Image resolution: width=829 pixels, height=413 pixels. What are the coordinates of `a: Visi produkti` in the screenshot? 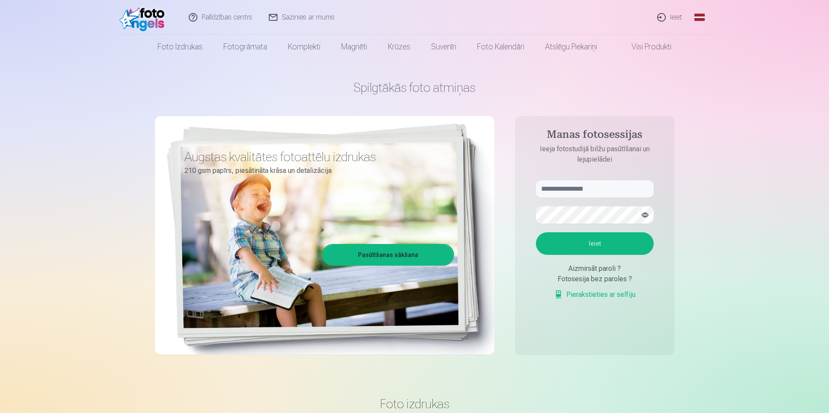 It's located at (645, 47).